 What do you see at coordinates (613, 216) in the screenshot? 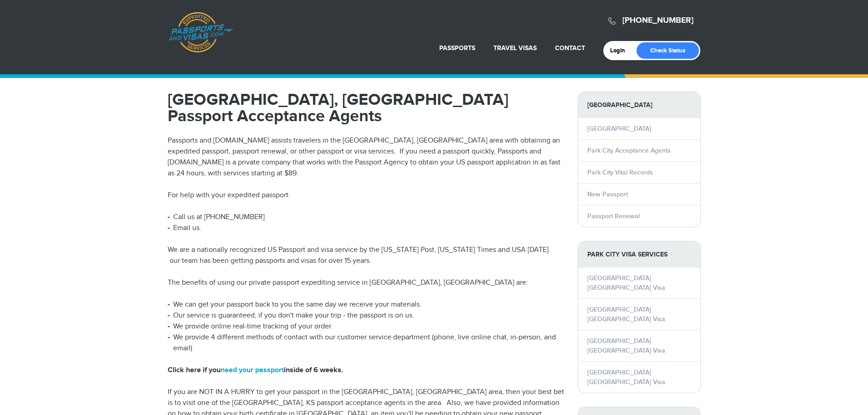
I see `a: Passport Renewal` at bounding box center [613, 216].